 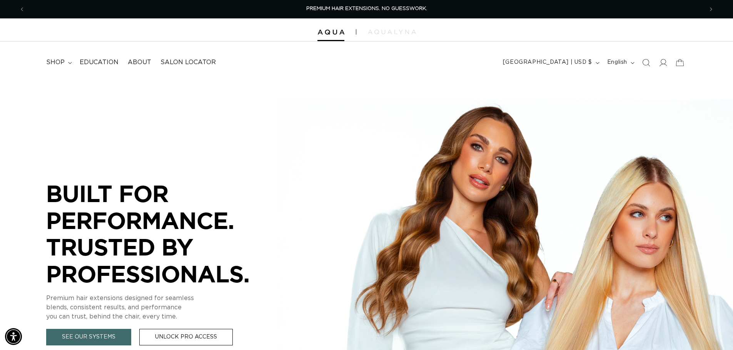 I want to click on span: Salon Locator, so click(x=188, y=62).